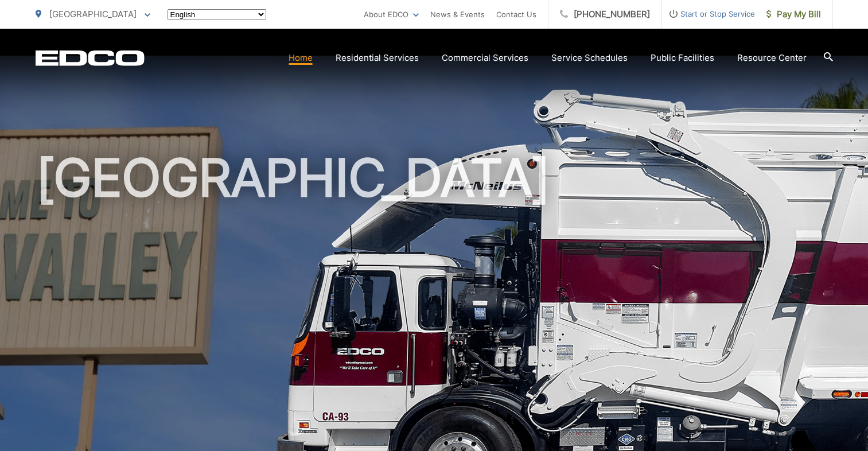 This screenshot has height=451, width=868. What do you see at coordinates (516, 14) in the screenshot?
I see `a: Contact Us` at bounding box center [516, 14].